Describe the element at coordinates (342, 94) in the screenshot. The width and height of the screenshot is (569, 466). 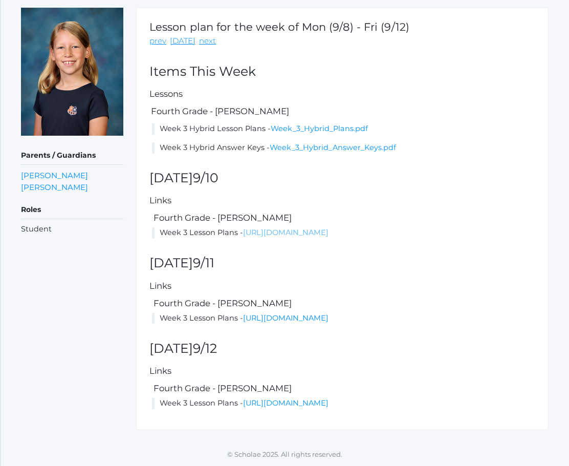
I see `h5: Lessons` at that location.